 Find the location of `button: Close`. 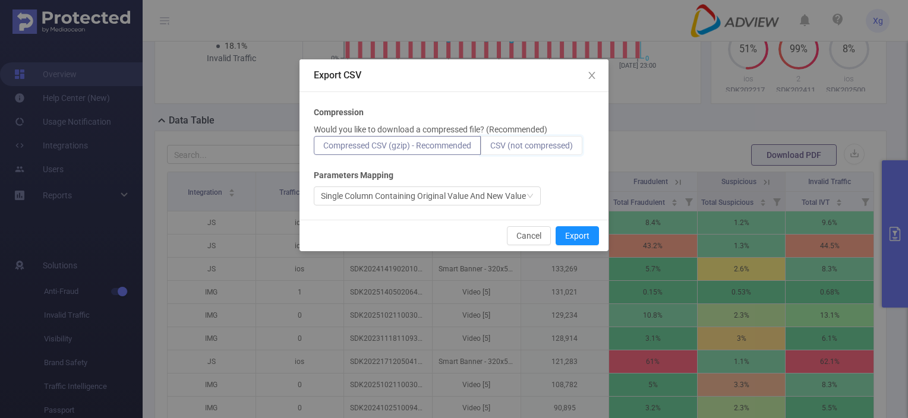

button: Close is located at coordinates (592, 76).